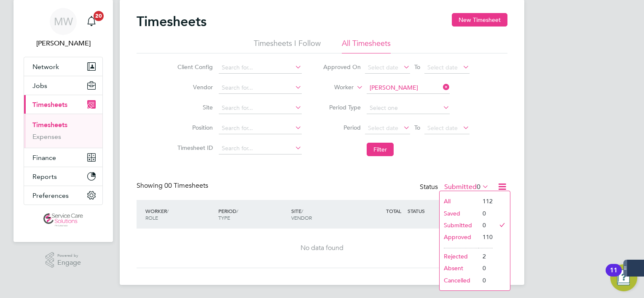 This screenshot has height=298, width=644. What do you see at coordinates (459, 256) in the screenshot?
I see `li: Rejected` at bounding box center [459, 256].